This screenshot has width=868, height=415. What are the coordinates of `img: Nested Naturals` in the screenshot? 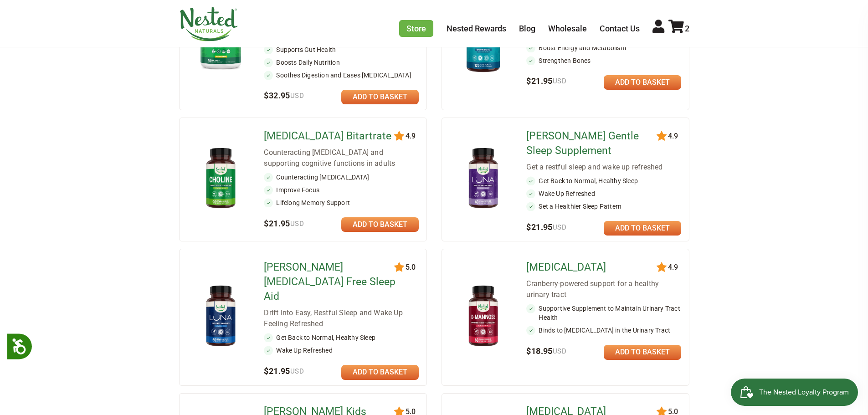 It's located at (209, 24).